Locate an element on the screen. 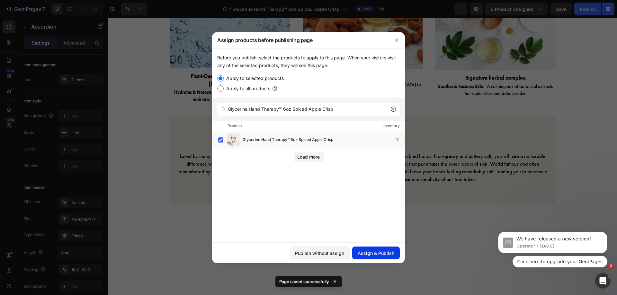 Image resolution: width=617 pixels, height=295 pixels. div: Assign products before publishing page is located at coordinates (300, 40).